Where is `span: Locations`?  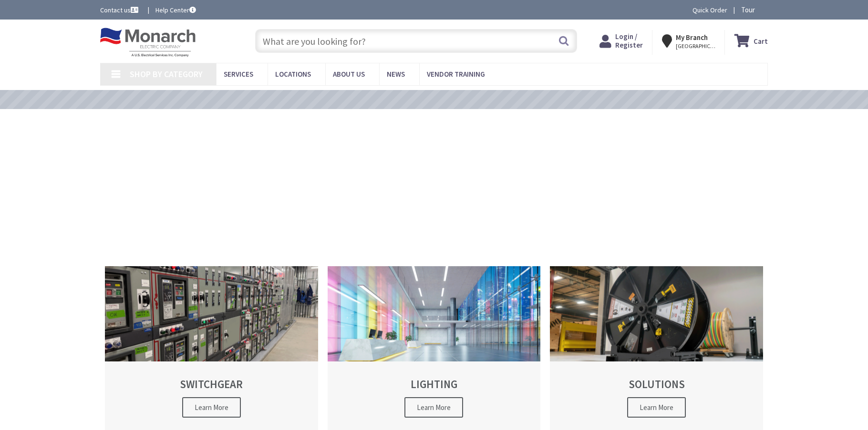 span: Locations is located at coordinates (293, 74).